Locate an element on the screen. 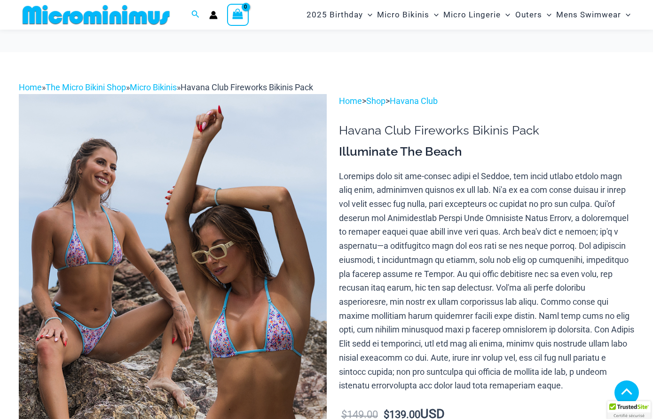 The width and height of the screenshot is (653, 419). a: Mens SwimwearMenu ToggleMenu Toggle is located at coordinates (593, 15).